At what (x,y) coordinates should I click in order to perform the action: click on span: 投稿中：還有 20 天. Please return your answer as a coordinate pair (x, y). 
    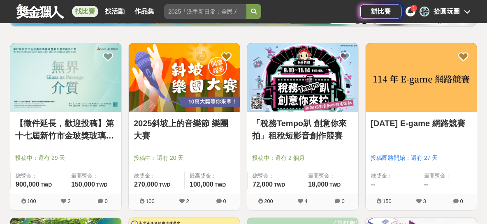
    Looking at the image, I should click on (184, 158).